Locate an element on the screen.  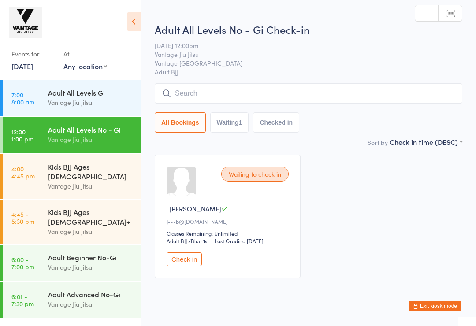
time: 7:00 - 8:00 am is located at coordinates (23, 98).